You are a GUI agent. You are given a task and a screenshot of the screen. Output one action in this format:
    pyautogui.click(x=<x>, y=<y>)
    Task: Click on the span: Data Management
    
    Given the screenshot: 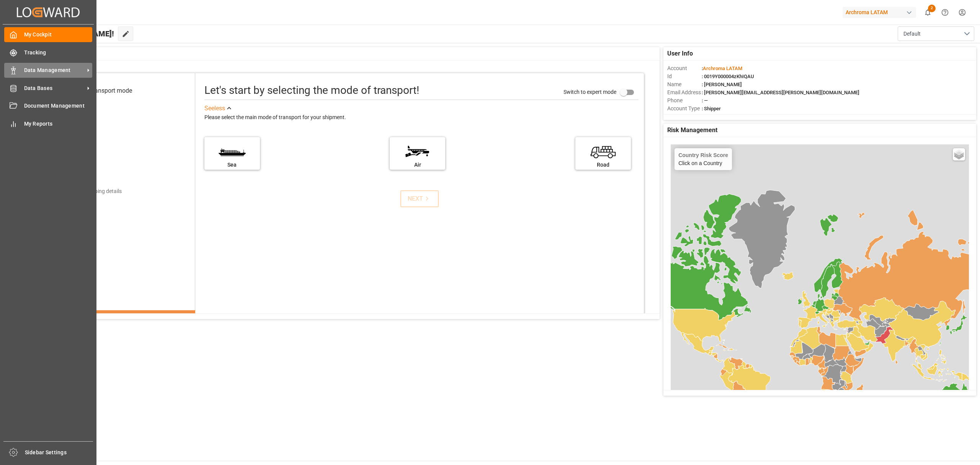 What is the action you would take?
    pyautogui.click(x=55, y=70)
    